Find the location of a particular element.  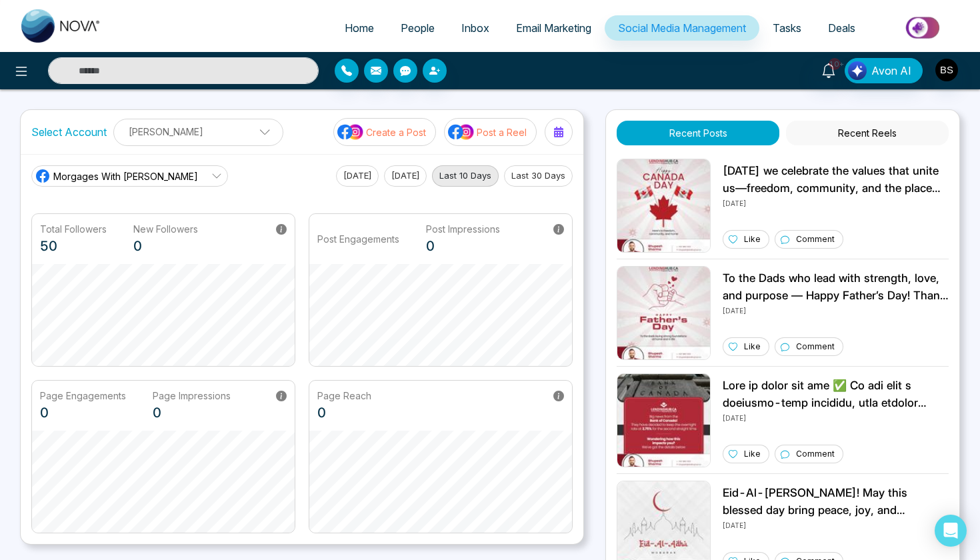

a: Email Marketing is located at coordinates (553, 28).